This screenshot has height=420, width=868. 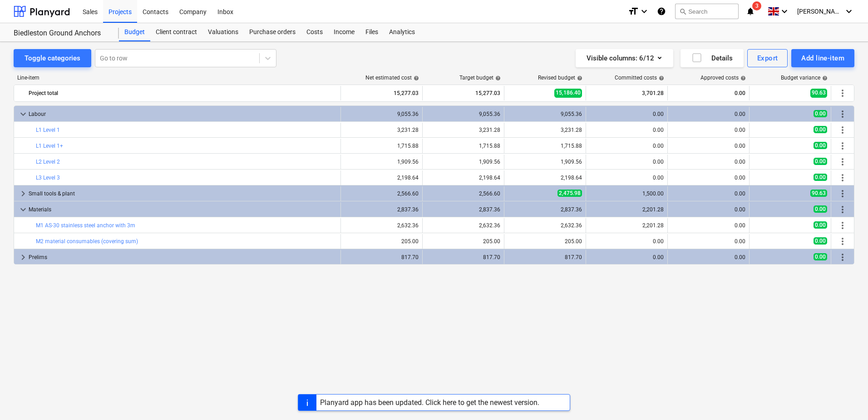 I want to click on div: Biedleston Ground Anchors, so click(x=61, y=33).